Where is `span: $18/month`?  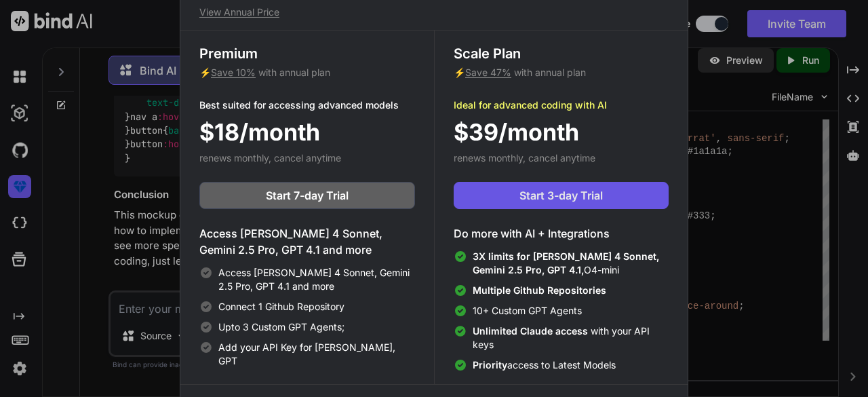
span: $18/month is located at coordinates (260, 131).